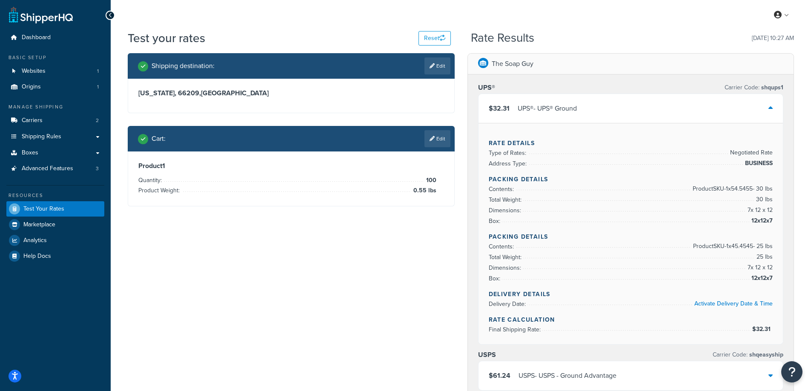  What do you see at coordinates (55, 169) in the screenshot?
I see `li: Advanced Features` at bounding box center [55, 169].